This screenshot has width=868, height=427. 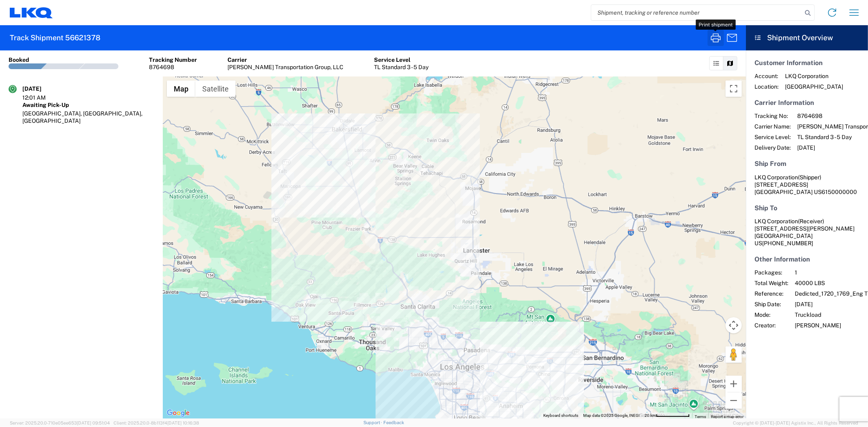 I want to click on div: Booked, so click(x=19, y=60).